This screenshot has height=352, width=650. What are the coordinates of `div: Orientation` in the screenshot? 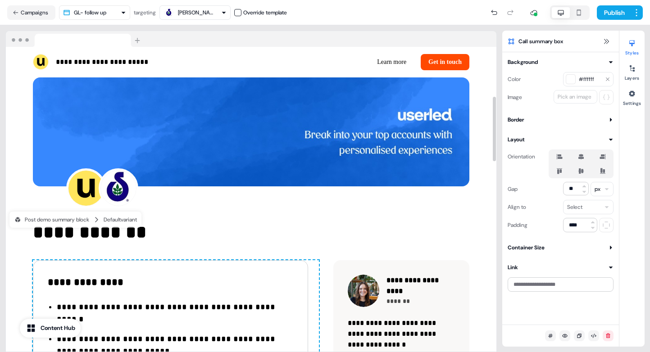 It's located at (521, 157).